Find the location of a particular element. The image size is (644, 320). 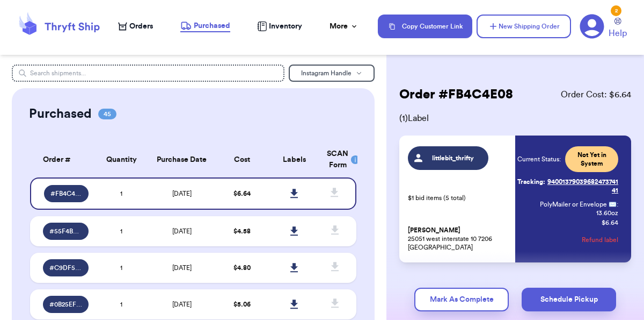

span: Purchased is located at coordinates (212, 25).